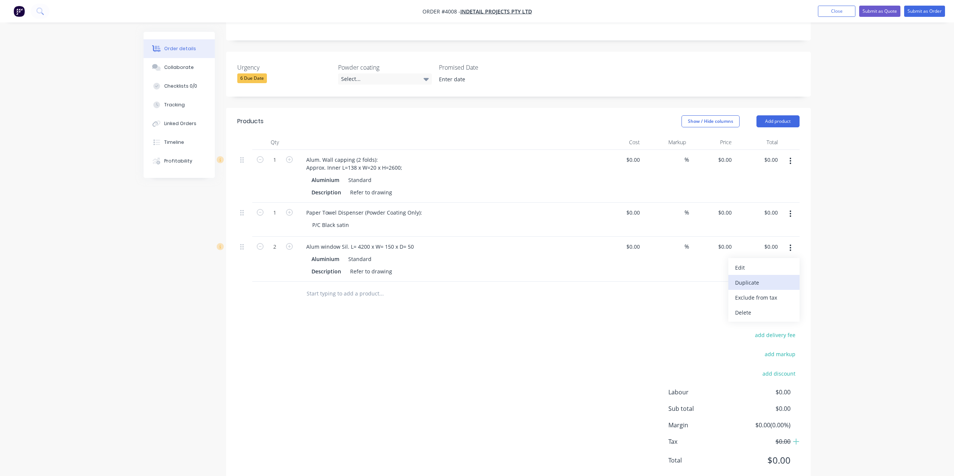  I want to click on div: Total, so click(758, 142).